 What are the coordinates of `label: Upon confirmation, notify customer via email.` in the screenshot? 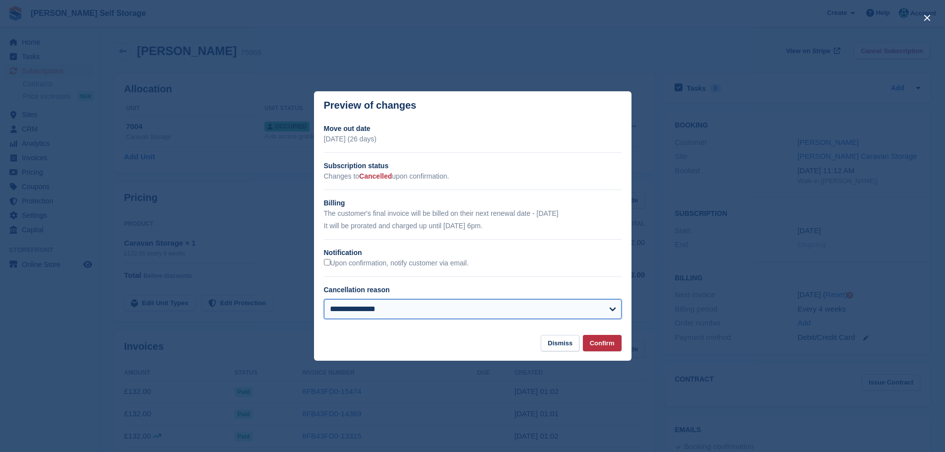 It's located at (396, 263).